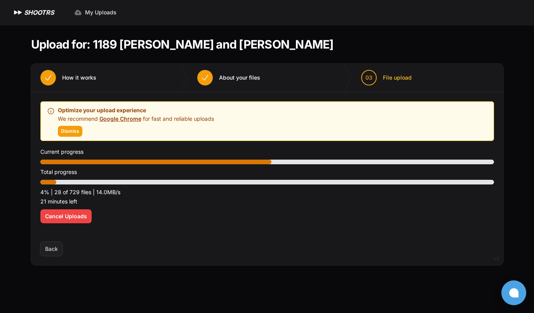 This screenshot has width=534, height=313. What do you see at coordinates (267, 172) in the screenshot?
I see `p: Total progress` at bounding box center [267, 172].